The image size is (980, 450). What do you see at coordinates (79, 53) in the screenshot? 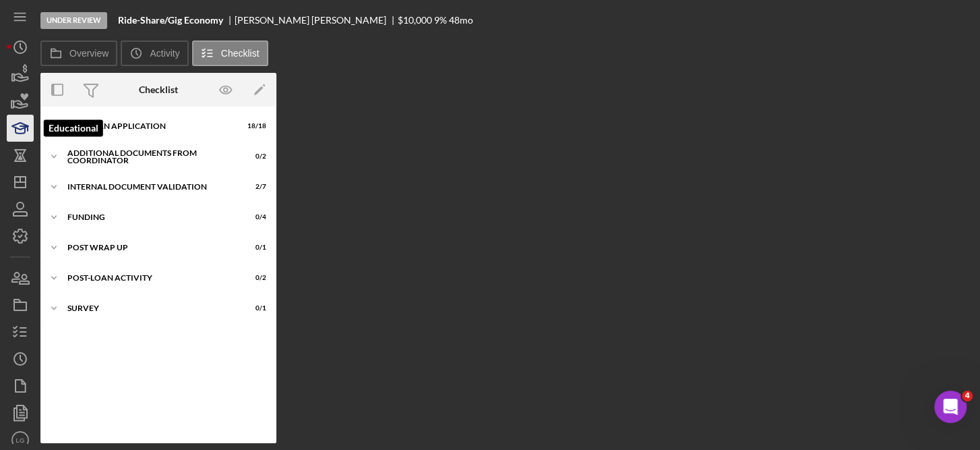
I see `button: Overview` at bounding box center [79, 53].